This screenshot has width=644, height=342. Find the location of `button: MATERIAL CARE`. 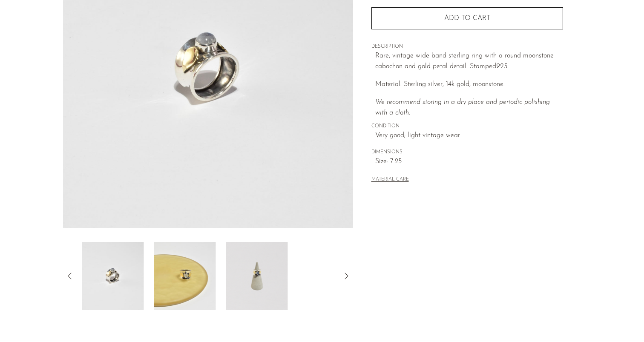

button: MATERIAL CARE is located at coordinates (390, 180).